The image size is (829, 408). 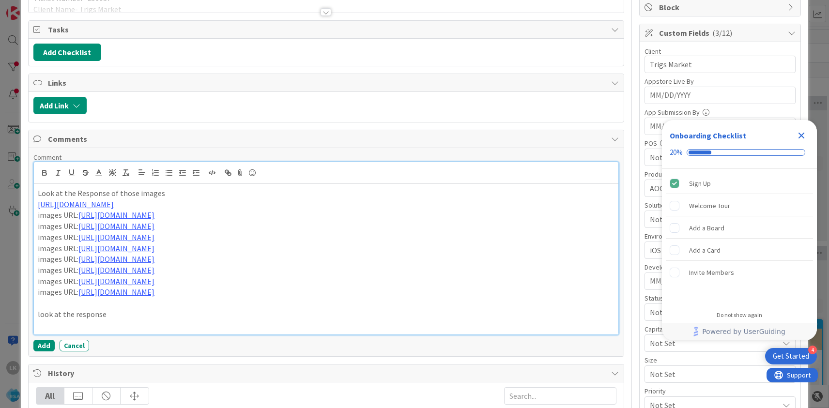 I want to click on div: Size, so click(x=720, y=360).